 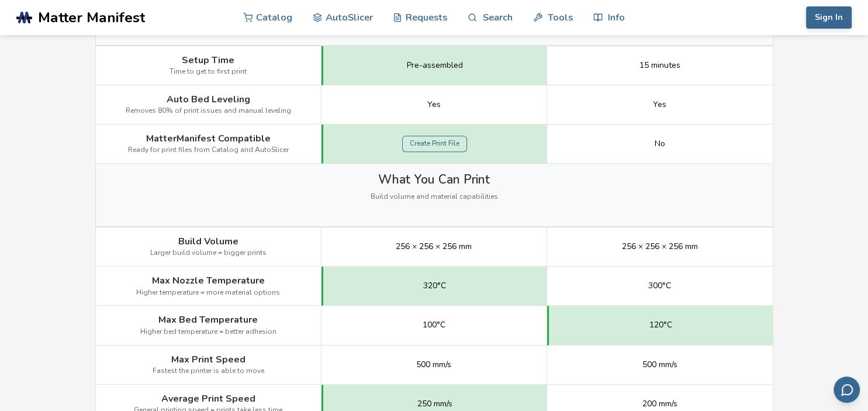 I want to click on button: Send feedback via email, so click(x=846, y=390).